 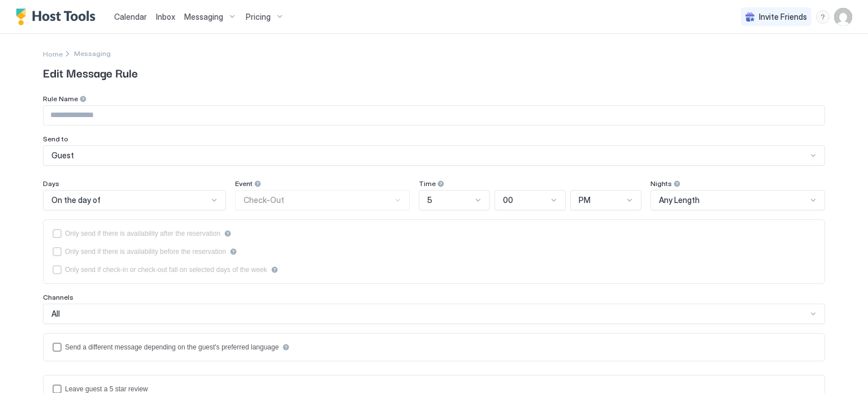 What do you see at coordinates (143, 233) in the screenshot?
I see `div: Only send if there is availability after the reservation` at bounding box center [143, 233].